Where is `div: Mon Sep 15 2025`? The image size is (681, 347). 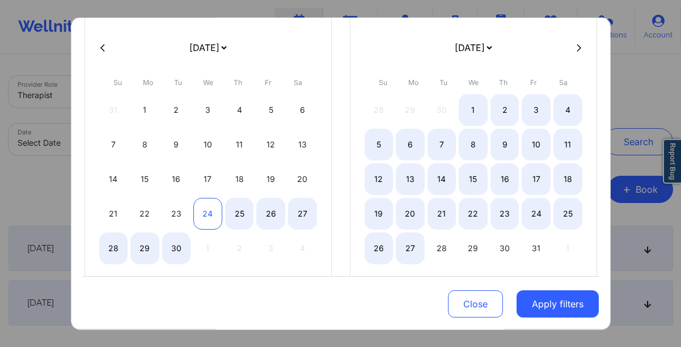 div: Mon Sep 15 2025 is located at coordinates (145, 179).